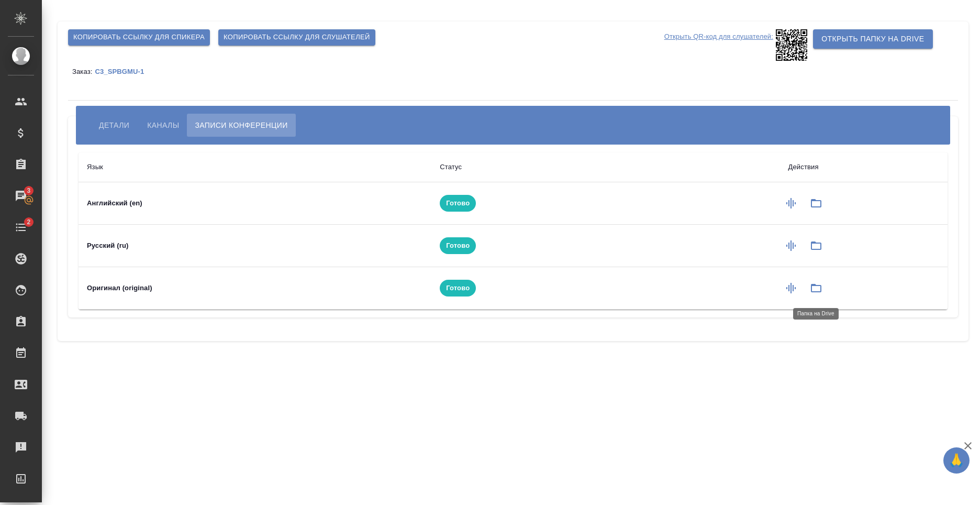 The image size is (980, 505). I want to click on p: Заказ:, so click(83, 71).